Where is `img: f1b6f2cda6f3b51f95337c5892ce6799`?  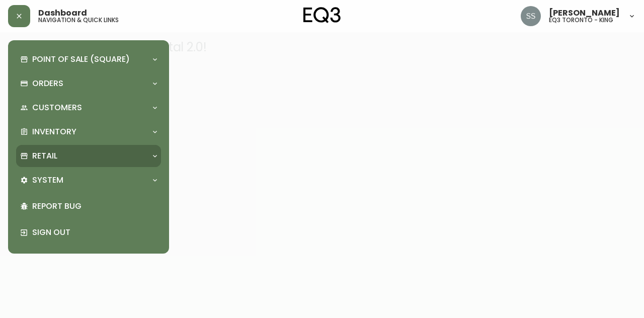 img: f1b6f2cda6f3b51f95337c5892ce6799 is located at coordinates (531, 16).